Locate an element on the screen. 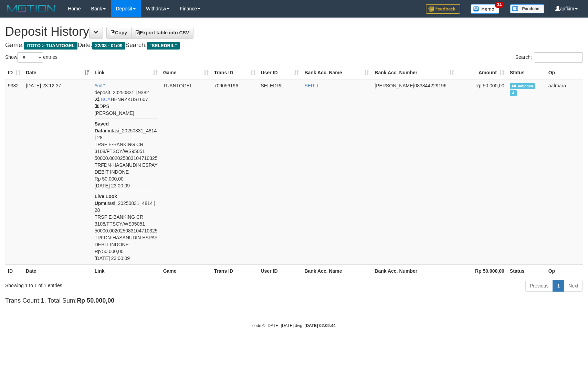  td: TUANTOGEL is located at coordinates (186, 172).